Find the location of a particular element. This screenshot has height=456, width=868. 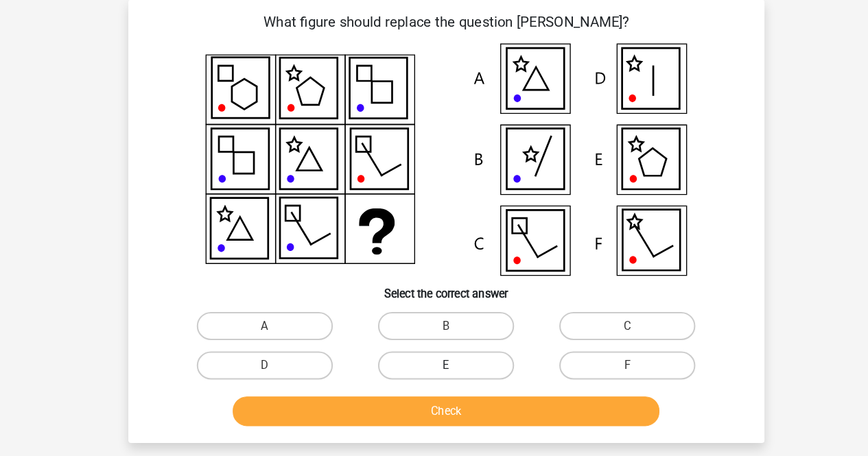

label: C is located at coordinates (610, 318).